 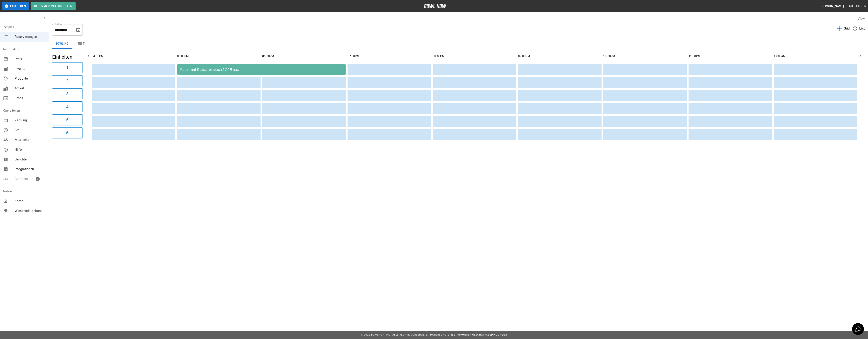 What do you see at coordinates (261, 69) in the screenshot?
I see `div: Ruder mit Gutscheinbuch 17-19 n.s.` at bounding box center [261, 69].